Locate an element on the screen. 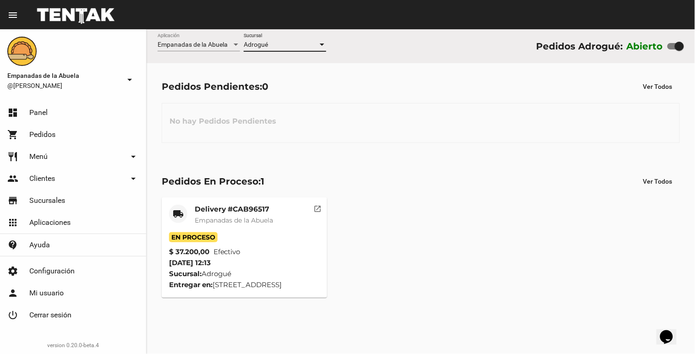 Image resolution: width=695 pixels, height=354 pixels. mat-icon: power_settings_new is located at coordinates (13, 315).